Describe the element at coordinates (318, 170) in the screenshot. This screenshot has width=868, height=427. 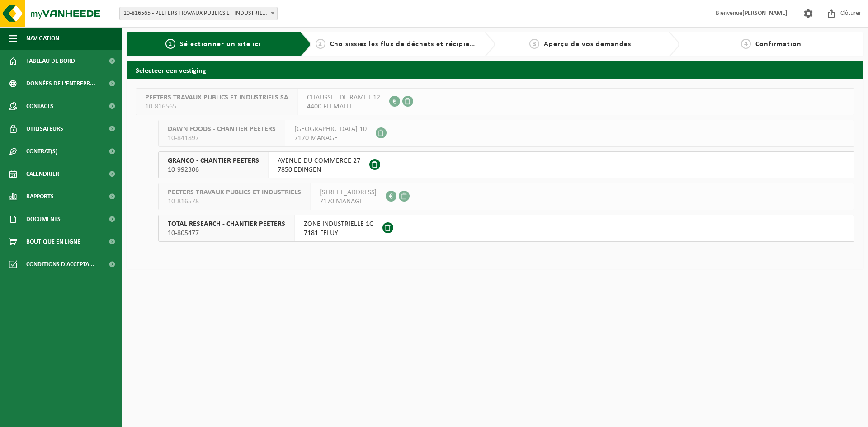
I see `span: 7850 EDINGEN` at that location.